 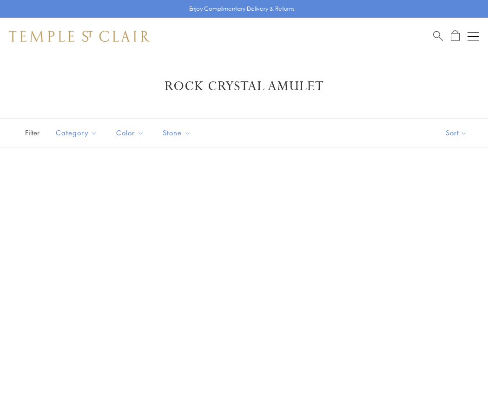 What do you see at coordinates (456, 132) in the screenshot?
I see `button: Show sort by` at bounding box center [456, 132].